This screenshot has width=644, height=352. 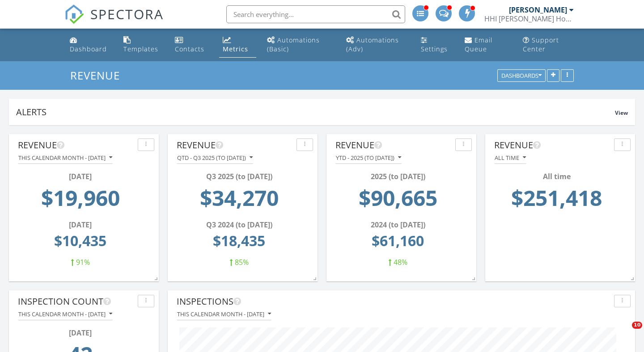 I want to click on span: 10, so click(x=637, y=326).